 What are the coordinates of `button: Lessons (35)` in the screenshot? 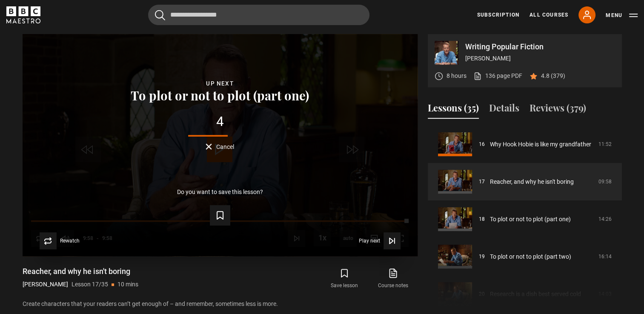 It's located at (453, 110).